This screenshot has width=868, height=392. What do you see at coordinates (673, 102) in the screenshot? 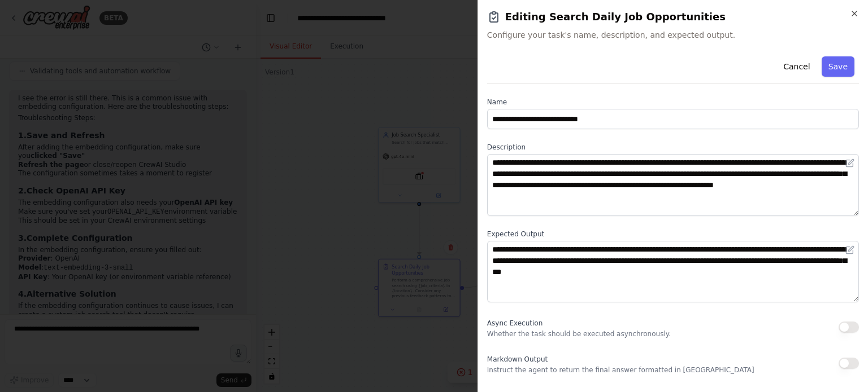
I see `label: Name` at bounding box center [673, 102].